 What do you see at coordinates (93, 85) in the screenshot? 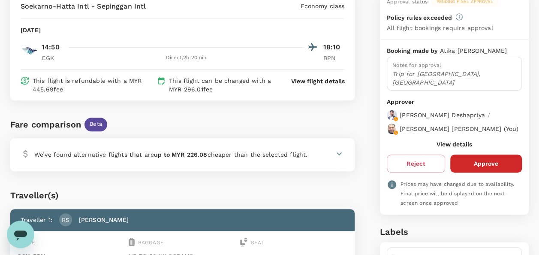
I see `p: This flight is refundable with a MYR 445.69` at bounding box center [93, 85].